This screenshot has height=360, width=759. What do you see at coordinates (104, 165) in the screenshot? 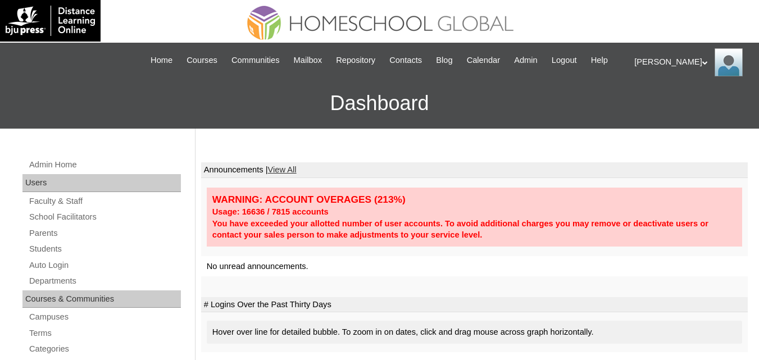
I see `a: Admin Home` at bounding box center [104, 165].